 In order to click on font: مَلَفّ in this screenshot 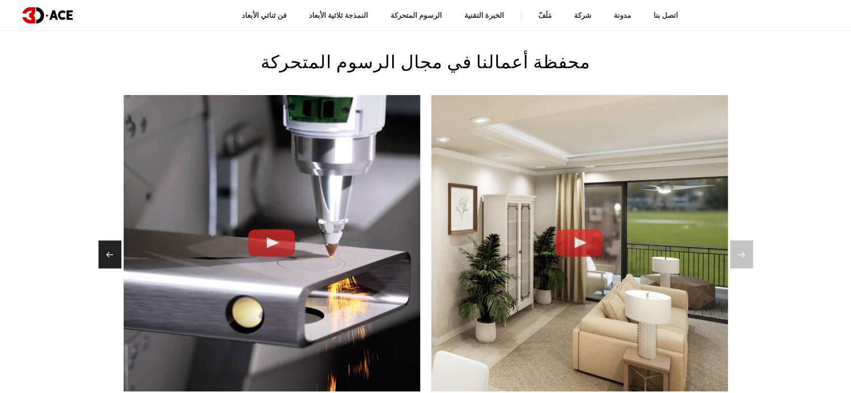, I will do `click(545, 15)`.